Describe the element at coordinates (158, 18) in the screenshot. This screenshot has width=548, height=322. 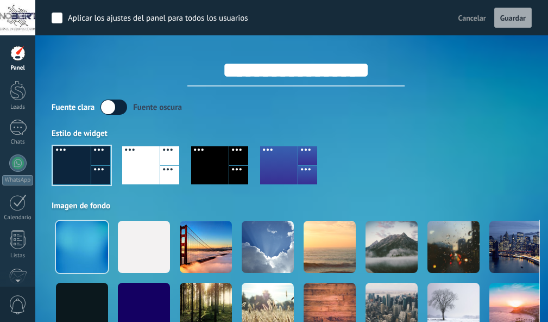
I see `div: Aplicar los ajustes del panel para todos los usuarios` at that location.